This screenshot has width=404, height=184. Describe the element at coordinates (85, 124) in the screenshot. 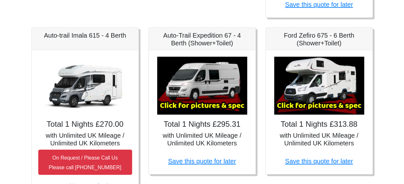

I see `h4: Total 1 Nights £270.00` at that location.